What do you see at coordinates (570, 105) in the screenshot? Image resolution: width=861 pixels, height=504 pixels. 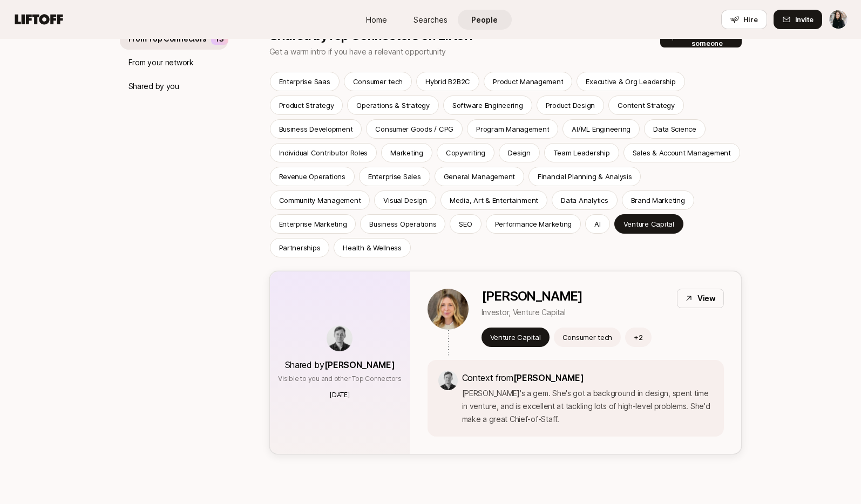 I see `div: Product Design` at bounding box center [570, 105].